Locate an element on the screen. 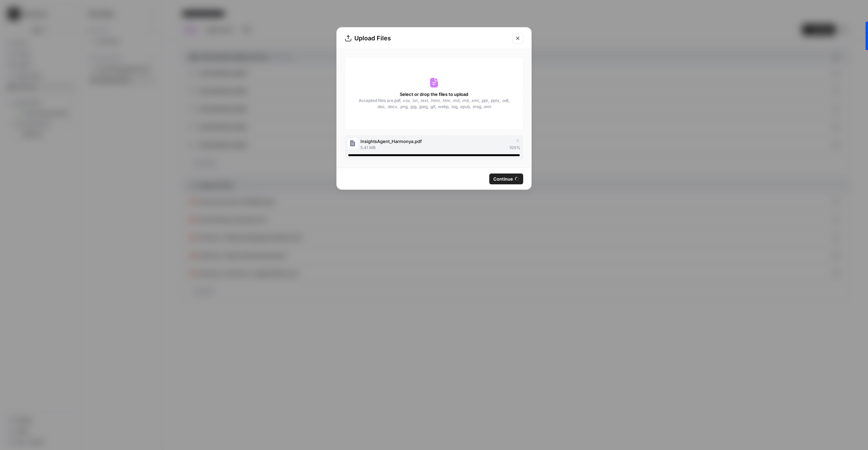 This screenshot has width=868, height=450. span: InsightsAgent_Harmonya.pdf is located at coordinates (391, 142).